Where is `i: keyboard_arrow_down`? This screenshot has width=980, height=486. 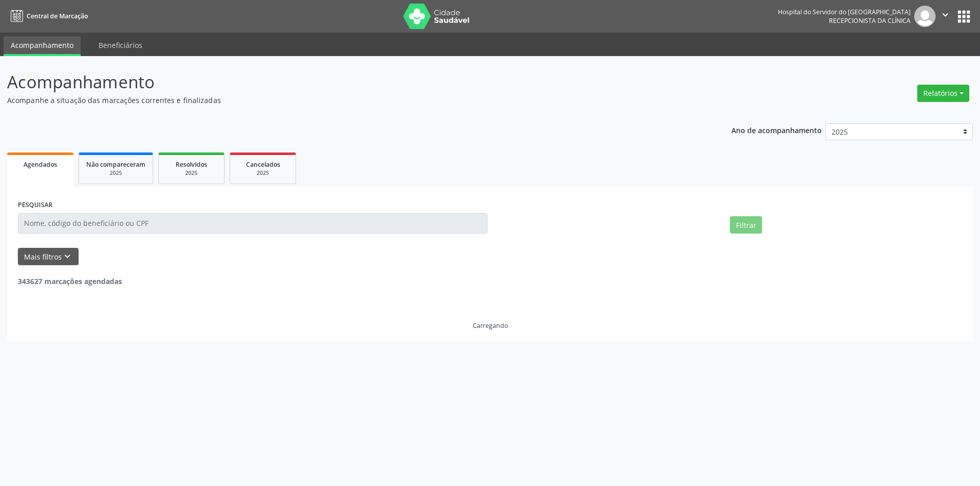 i: keyboard_arrow_down is located at coordinates (67, 256).